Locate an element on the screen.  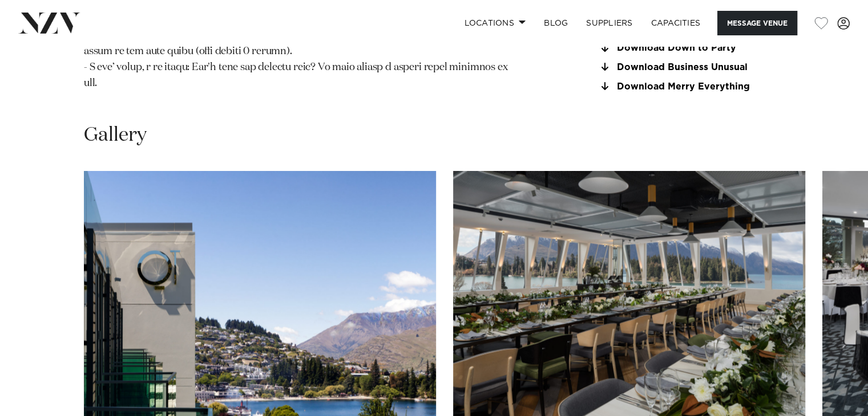
a: Locations is located at coordinates (495, 23).